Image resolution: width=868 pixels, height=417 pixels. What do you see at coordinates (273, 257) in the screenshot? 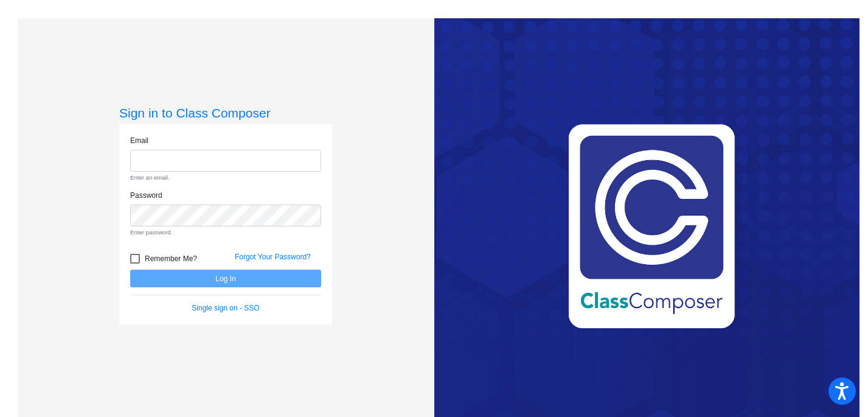
I see `a: Forgot Your Password?` at bounding box center [273, 257].